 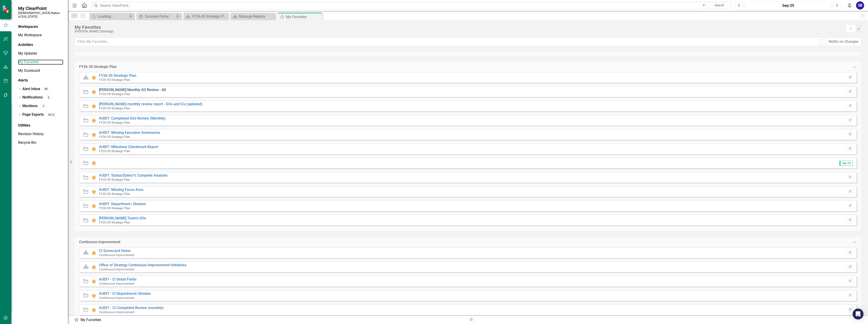 What do you see at coordinates (40, 80) in the screenshot?
I see `div: Alerts` at bounding box center [40, 80].